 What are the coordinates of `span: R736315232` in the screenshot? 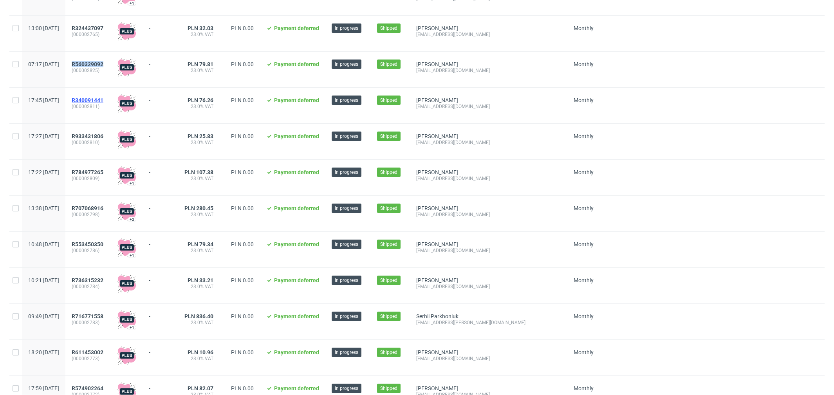 It's located at (87, 280).